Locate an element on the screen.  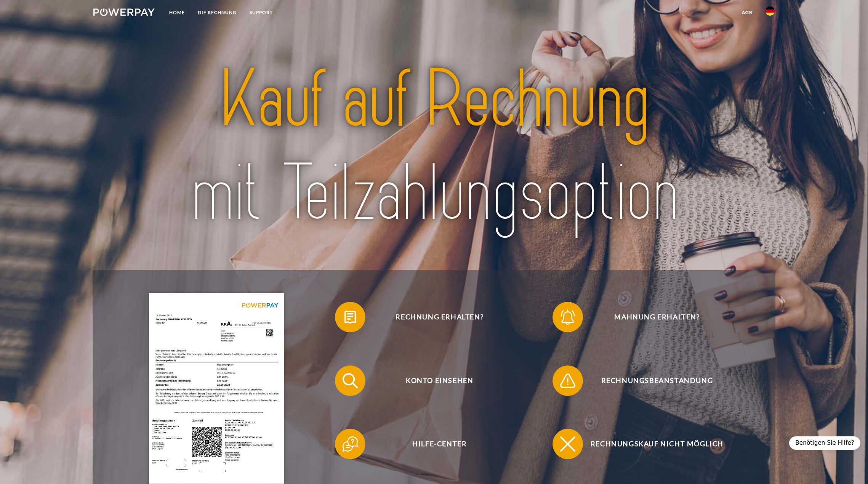
span: Hilfe-Center is located at coordinates (440, 444).